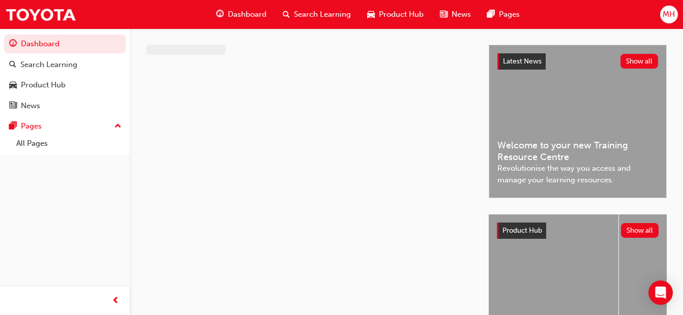  I want to click on span: MH, so click(669, 14).